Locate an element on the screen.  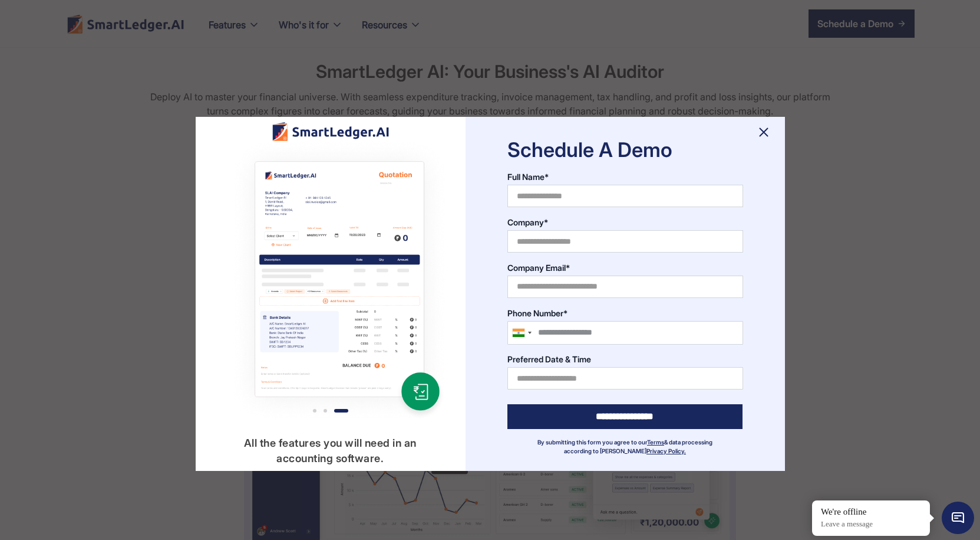
div: 3 of 3 is located at coordinates (331, 282).